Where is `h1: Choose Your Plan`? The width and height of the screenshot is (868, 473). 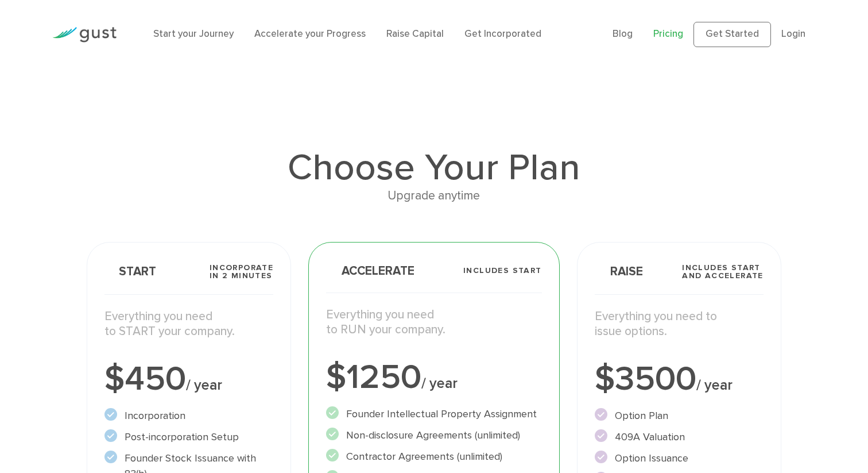 h1: Choose Your Plan is located at coordinates (434, 168).